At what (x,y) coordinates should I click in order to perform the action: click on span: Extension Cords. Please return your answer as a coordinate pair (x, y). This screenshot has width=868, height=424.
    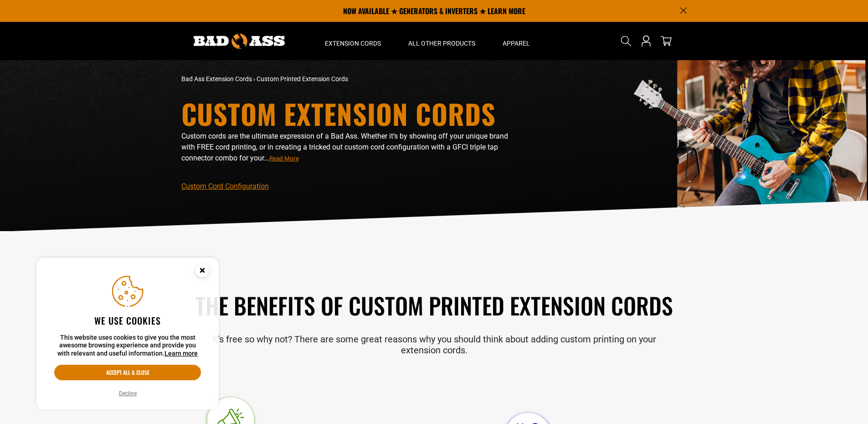
    Looking at the image, I should click on (353, 43).